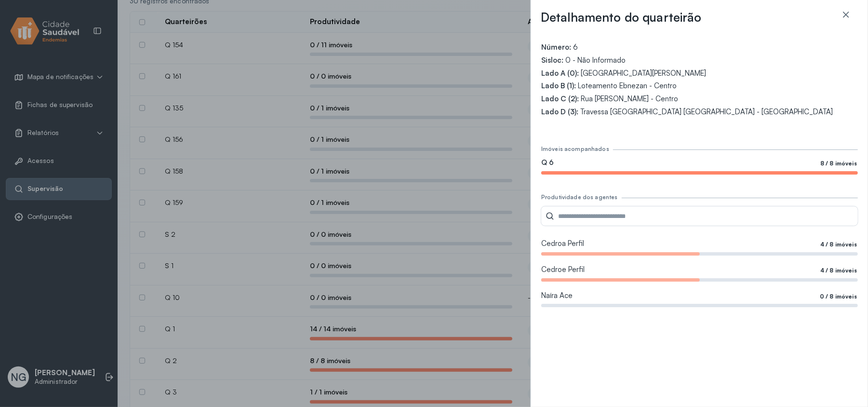 The image size is (868, 407). I want to click on span: Cedroe Perfil, so click(563, 270).